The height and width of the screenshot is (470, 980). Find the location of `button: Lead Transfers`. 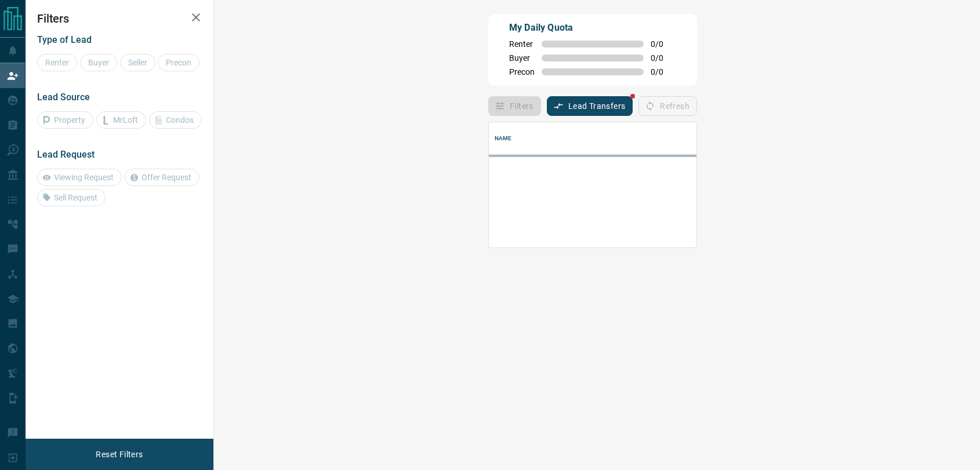

button: Lead Transfers is located at coordinates (590, 106).